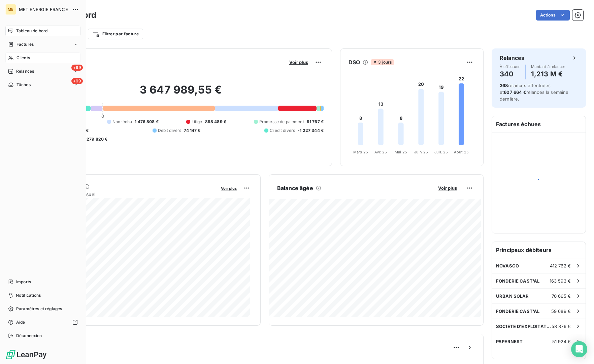  What do you see at coordinates (32, 31) in the screenshot?
I see `span: Tableau de bord` at bounding box center [32, 31].